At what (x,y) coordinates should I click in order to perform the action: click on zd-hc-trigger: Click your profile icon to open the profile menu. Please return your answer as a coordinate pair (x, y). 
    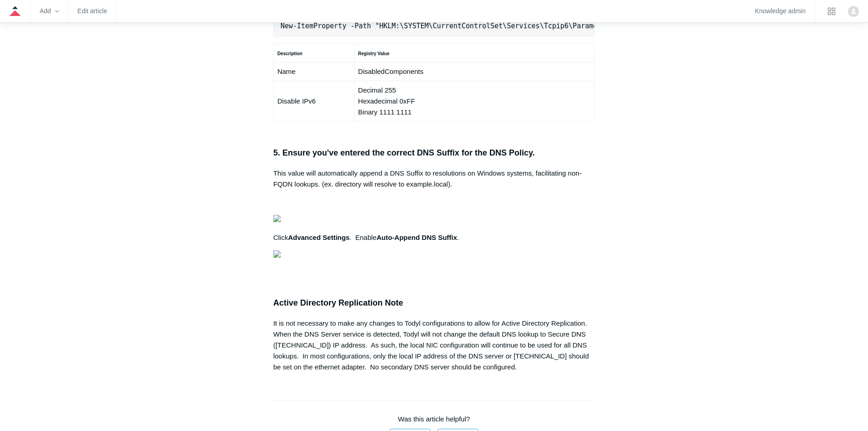
    Looking at the image, I should click on (854, 11).